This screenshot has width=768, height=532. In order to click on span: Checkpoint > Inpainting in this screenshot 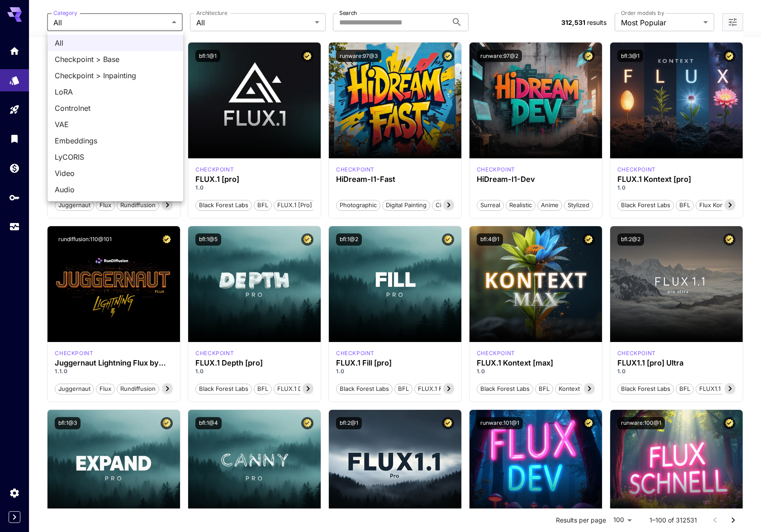, I will do `click(115, 76)`.